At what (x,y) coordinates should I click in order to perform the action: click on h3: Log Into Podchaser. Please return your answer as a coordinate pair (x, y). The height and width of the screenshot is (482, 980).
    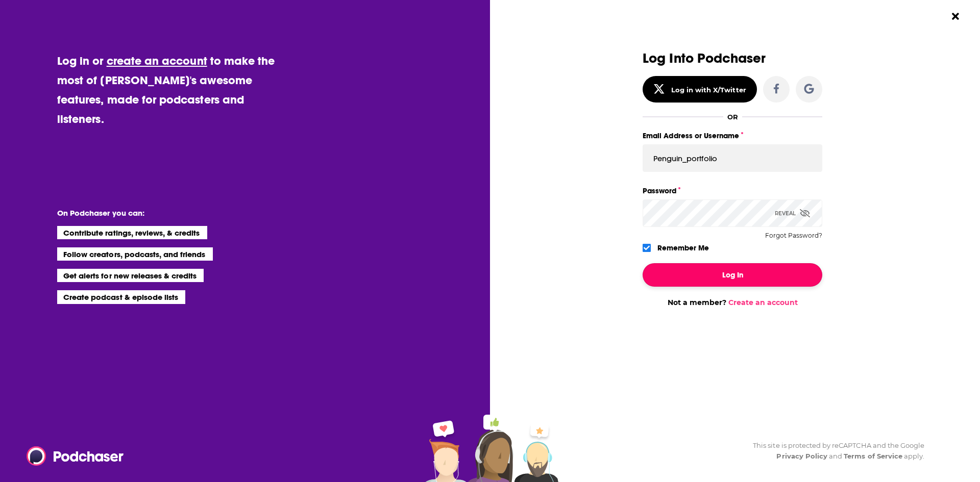
    Looking at the image, I should click on (733, 58).